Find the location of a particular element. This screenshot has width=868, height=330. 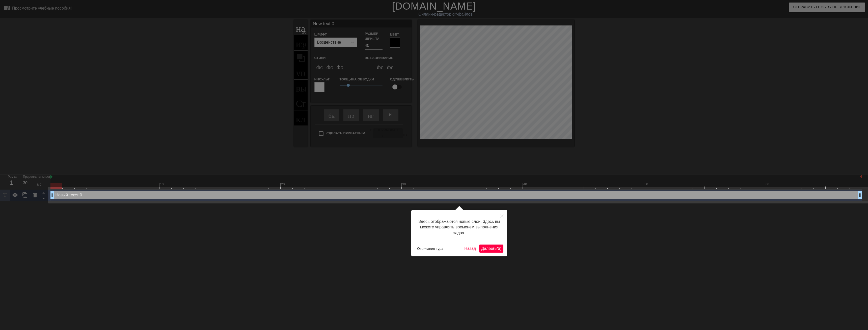

button: Закрыть is located at coordinates (501, 216).